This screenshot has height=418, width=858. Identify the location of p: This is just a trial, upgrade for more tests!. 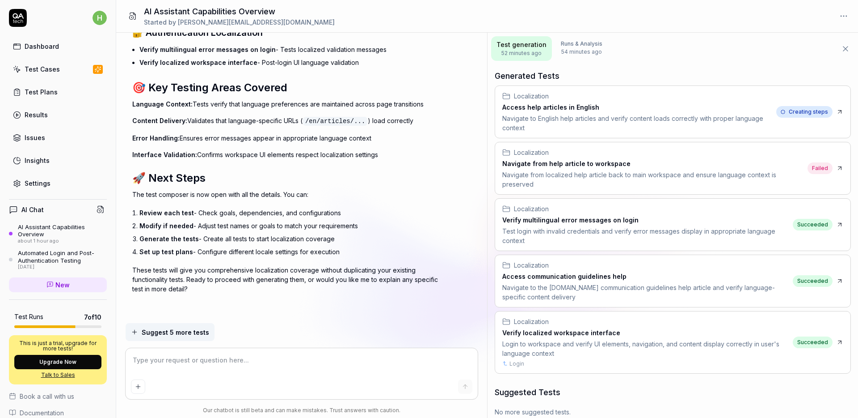
(58, 346).